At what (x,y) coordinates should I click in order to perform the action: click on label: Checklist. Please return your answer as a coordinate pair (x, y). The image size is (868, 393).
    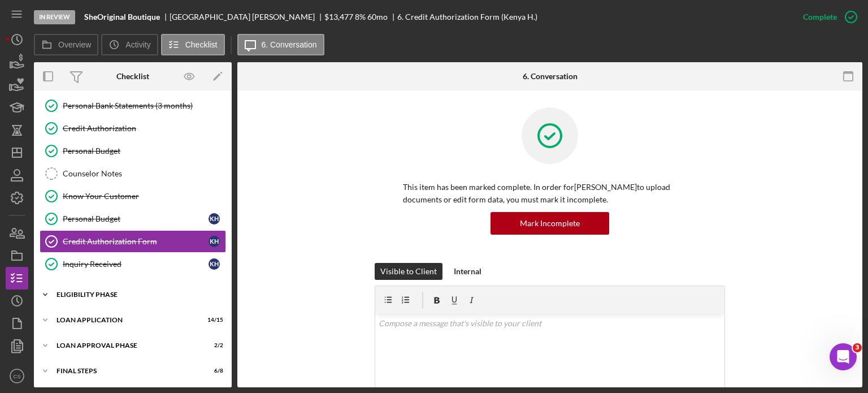
    Looking at the image, I should click on (201, 44).